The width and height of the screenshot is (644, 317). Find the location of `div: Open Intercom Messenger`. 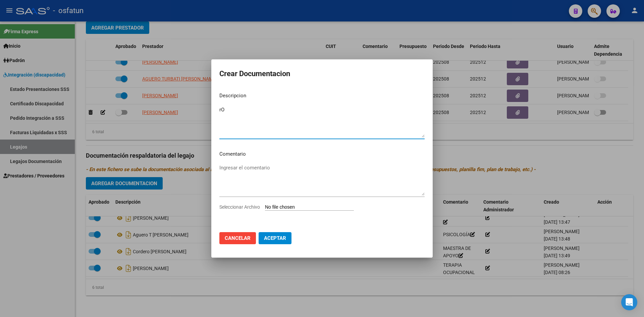

div: Open Intercom Messenger is located at coordinates (629, 302).